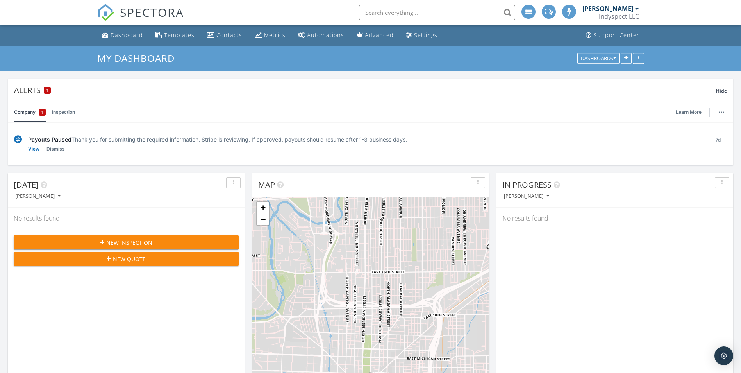 The height and width of the screenshot is (373, 741). What do you see at coordinates (724, 356) in the screenshot?
I see `div: Open Intercom Messenger` at bounding box center [724, 356].